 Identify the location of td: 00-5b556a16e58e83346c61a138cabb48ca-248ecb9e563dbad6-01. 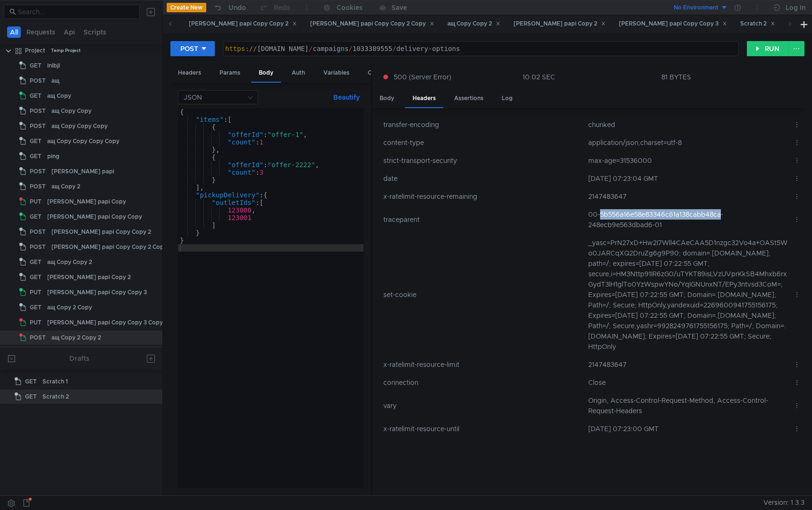
(687, 220).